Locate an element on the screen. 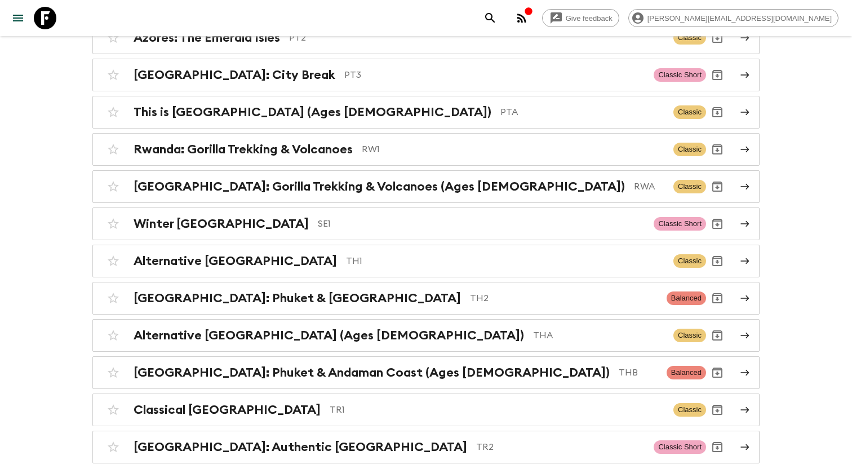  p: PTA is located at coordinates (582, 112).